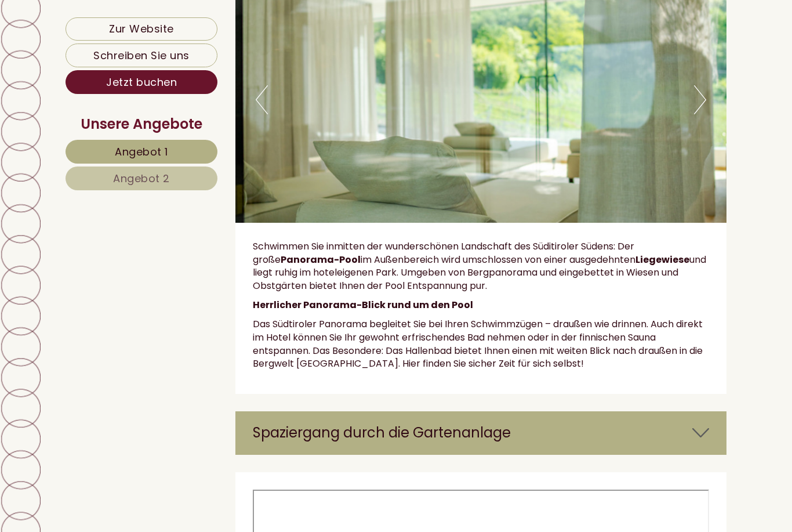 The width and height of the screenshot is (792, 532). What do you see at coordinates (142, 178) in the screenshot?
I see `span: Angebot 2` at bounding box center [142, 178].